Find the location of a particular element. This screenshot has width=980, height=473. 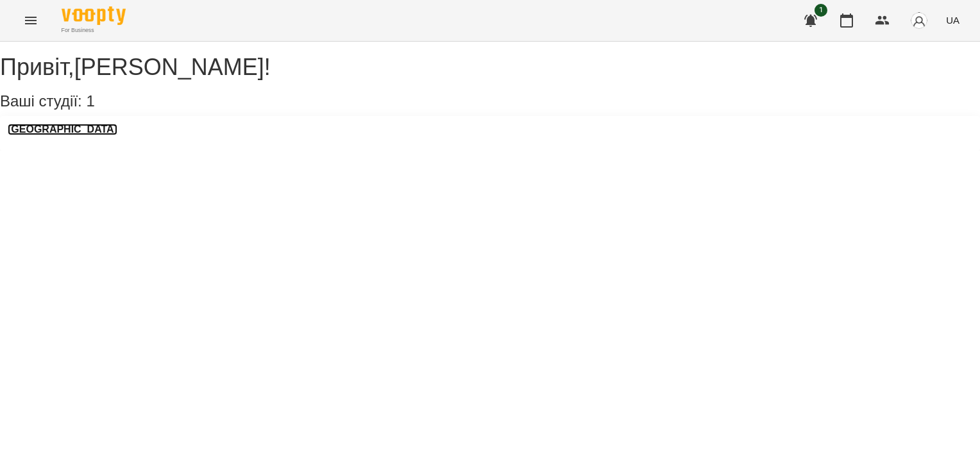

span: UA is located at coordinates (953, 20).